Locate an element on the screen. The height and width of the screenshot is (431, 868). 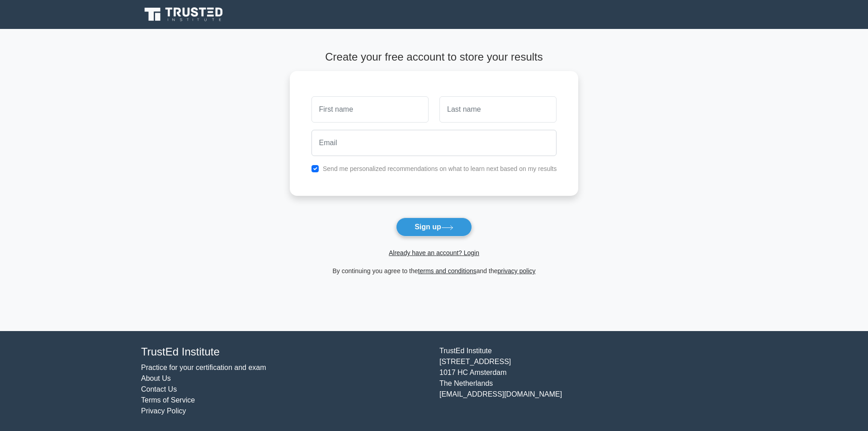
label: Send me personalized recommendations on what to learn next based on my results is located at coordinates (440, 168).